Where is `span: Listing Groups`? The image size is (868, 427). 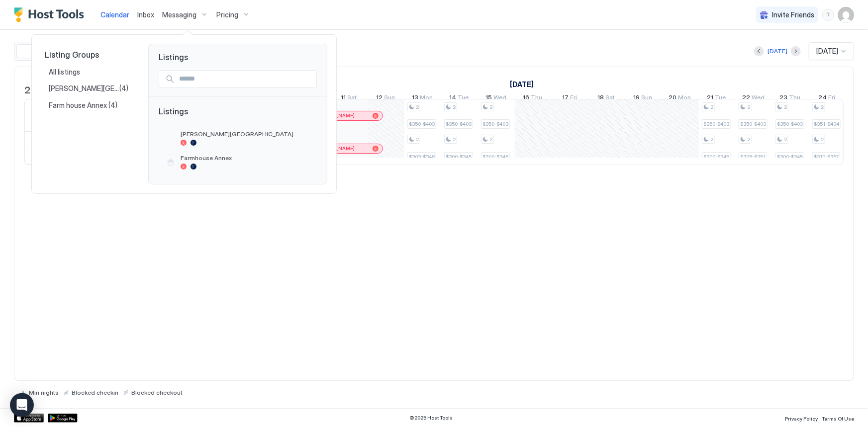
span: Listing Groups is located at coordinates (88, 55).